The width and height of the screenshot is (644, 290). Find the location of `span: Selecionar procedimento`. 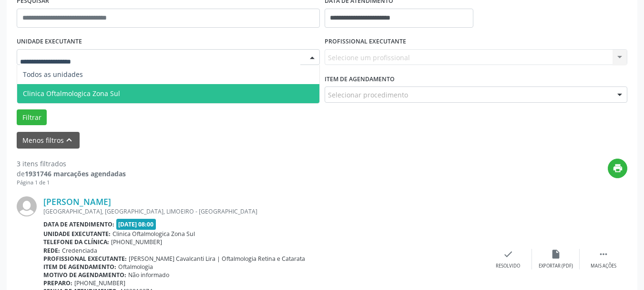

span: Selecionar procedimento is located at coordinates (368, 94).